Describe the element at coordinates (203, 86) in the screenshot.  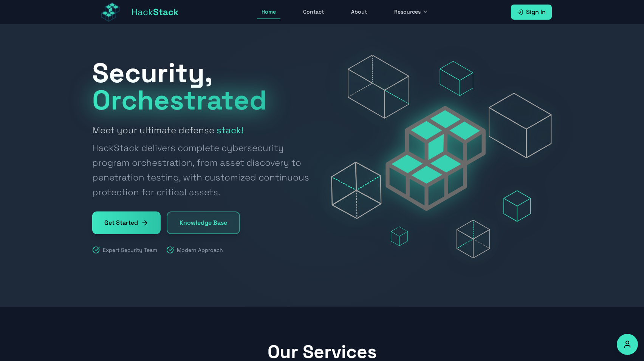
I see `h1: Security,` at that location.